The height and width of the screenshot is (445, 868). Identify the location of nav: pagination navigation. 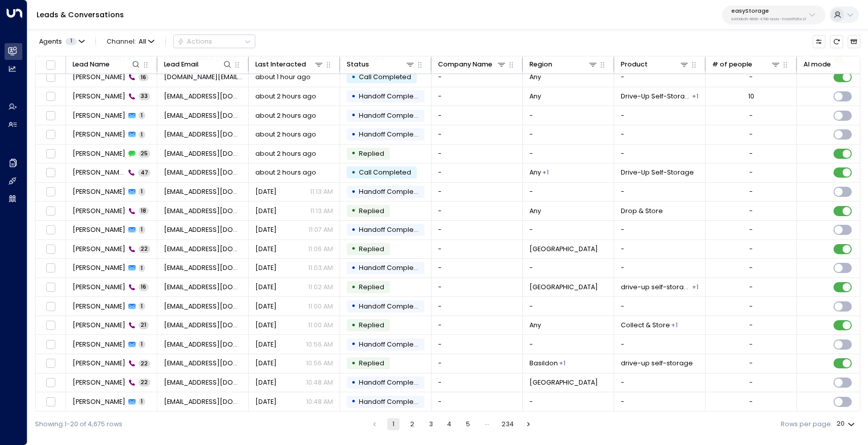
(451, 425).